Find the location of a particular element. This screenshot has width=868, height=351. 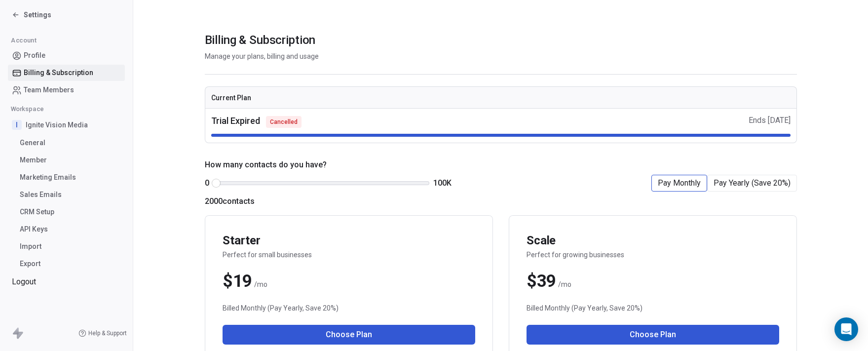

span: API Keys is located at coordinates (34, 229).